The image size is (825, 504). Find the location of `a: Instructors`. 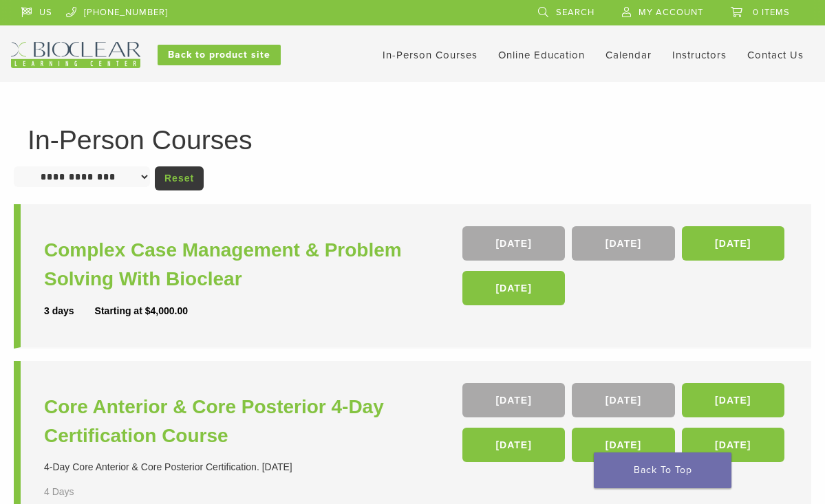

a: Instructors is located at coordinates (699, 55).